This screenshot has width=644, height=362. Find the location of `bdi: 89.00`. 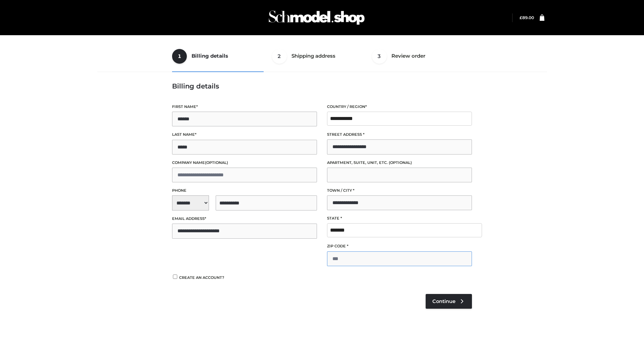

bdi: 89.00 is located at coordinates (527, 17).